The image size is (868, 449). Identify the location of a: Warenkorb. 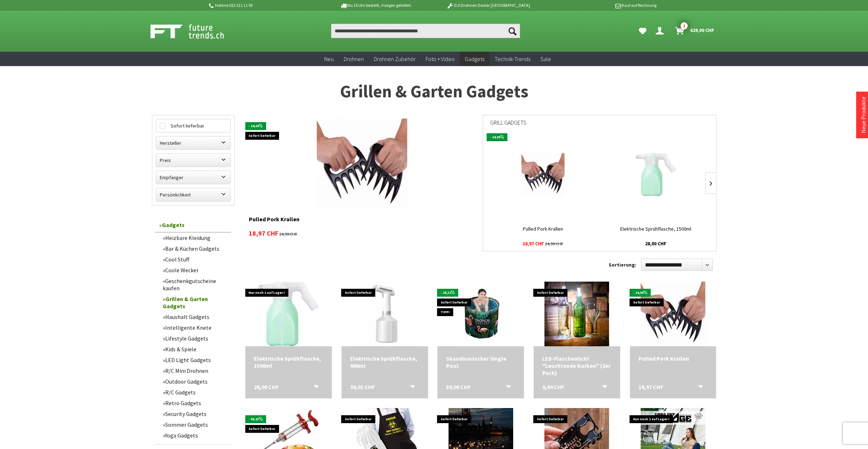
(695, 31).